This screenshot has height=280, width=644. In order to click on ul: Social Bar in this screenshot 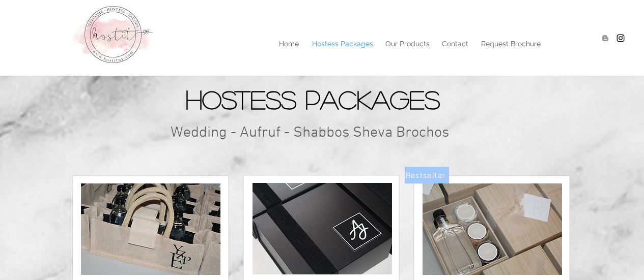, I will do `click(612, 38)`.